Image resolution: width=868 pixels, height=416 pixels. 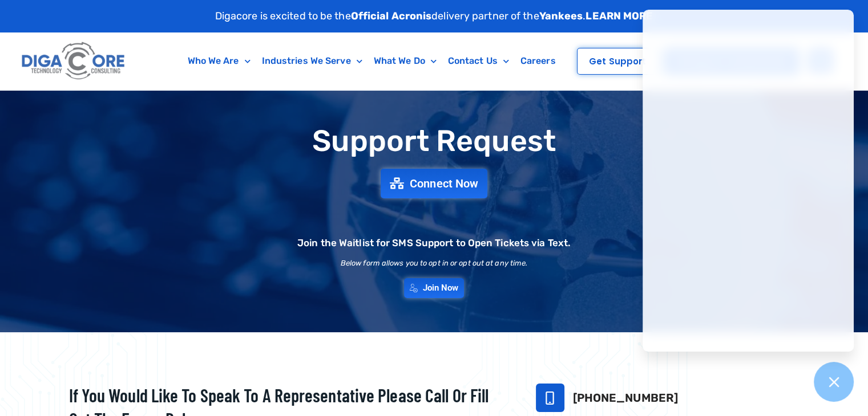 I want to click on h1: Support Request, so click(x=434, y=141).